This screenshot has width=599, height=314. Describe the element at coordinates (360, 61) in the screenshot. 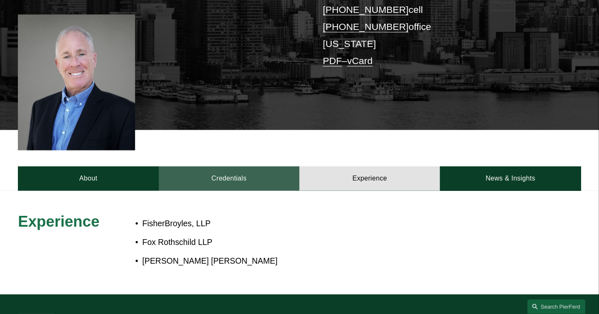

I see `a: vCard` at that location.